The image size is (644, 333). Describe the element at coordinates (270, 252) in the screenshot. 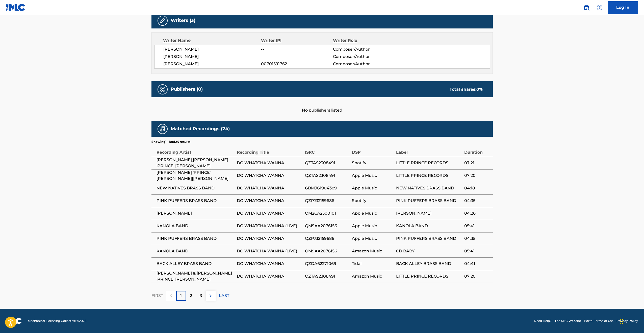

I see `span: DO WHATCHA WANNA (LIVE)` at that location.